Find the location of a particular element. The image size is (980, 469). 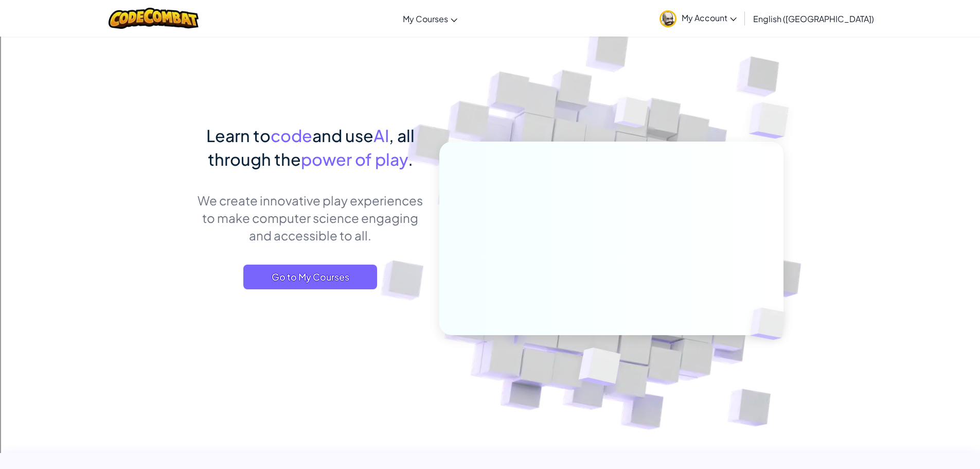

span: code is located at coordinates (291, 135).